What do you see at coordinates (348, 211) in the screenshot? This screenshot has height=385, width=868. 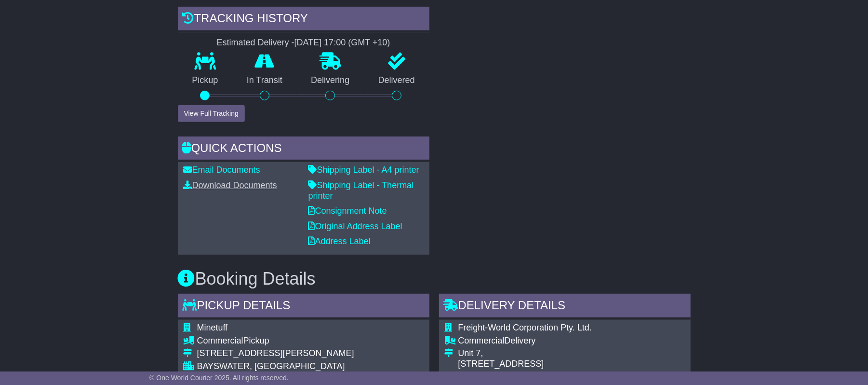 I see `a: Consignment Note` at bounding box center [348, 211].